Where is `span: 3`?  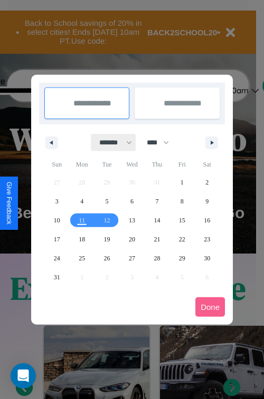 span: 3 is located at coordinates (57, 201).